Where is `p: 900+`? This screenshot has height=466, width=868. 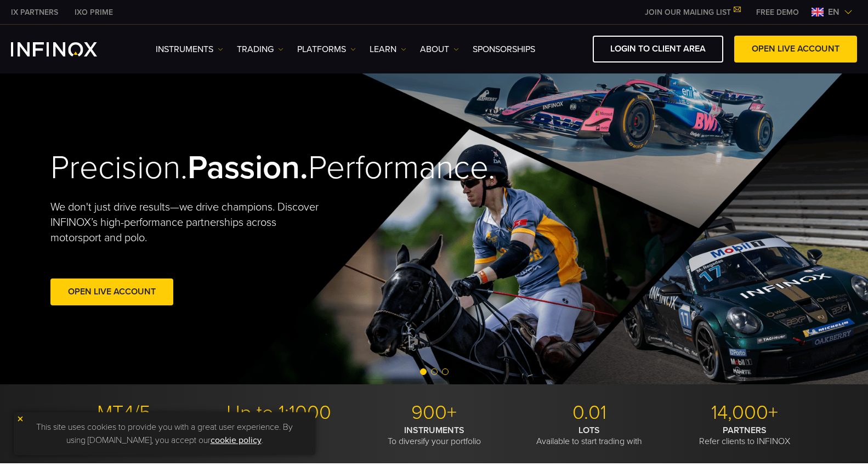 p: 900+ is located at coordinates (435, 413).